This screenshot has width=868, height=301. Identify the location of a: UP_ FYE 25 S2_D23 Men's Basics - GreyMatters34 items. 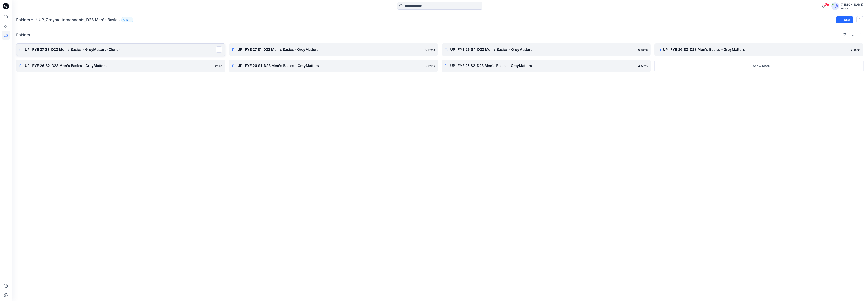
(546, 66).